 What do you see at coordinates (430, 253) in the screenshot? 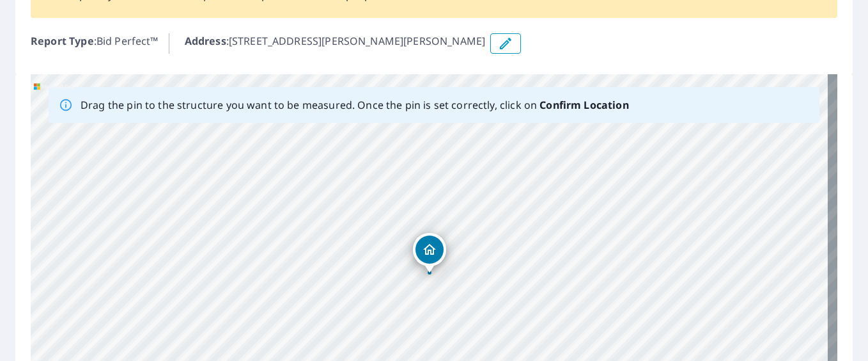
I see `div: Dropped pin, building 1, Residential property, 6955 Hassana Ln Fairburn, GA 30213` at bounding box center [430, 253].